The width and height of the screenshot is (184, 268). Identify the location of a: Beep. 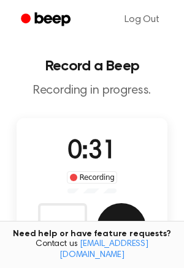
(47, 20).